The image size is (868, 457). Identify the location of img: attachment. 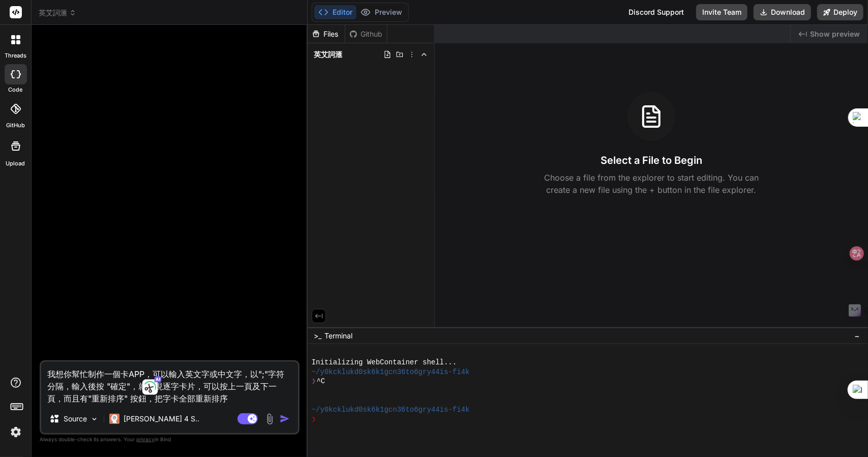
(270, 419).